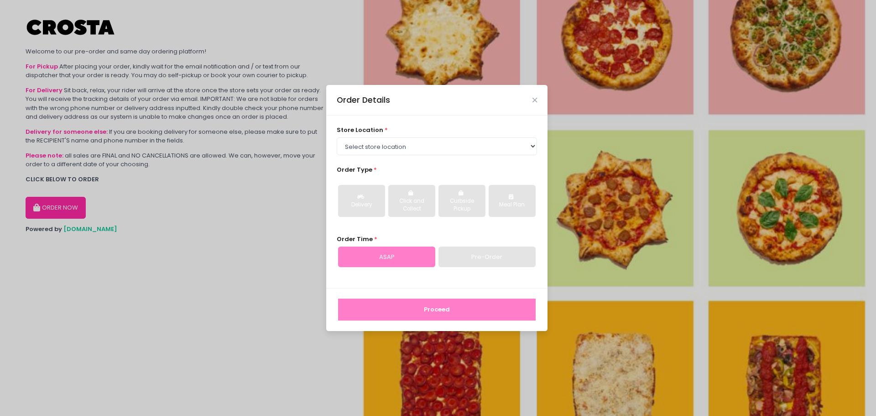 Image resolution: width=876 pixels, height=416 pixels. What do you see at coordinates (363, 100) in the screenshot?
I see `div: Order Details` at bounding box center [363, 100].